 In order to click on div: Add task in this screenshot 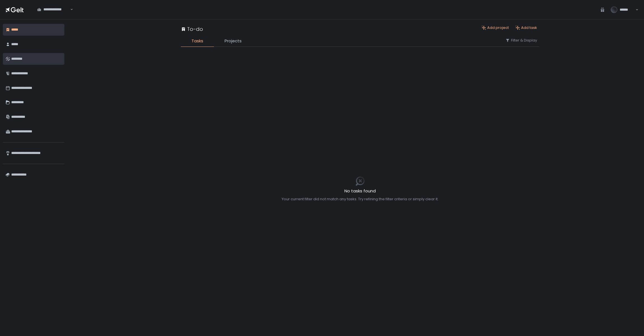, I will do `click(526, 28)`.